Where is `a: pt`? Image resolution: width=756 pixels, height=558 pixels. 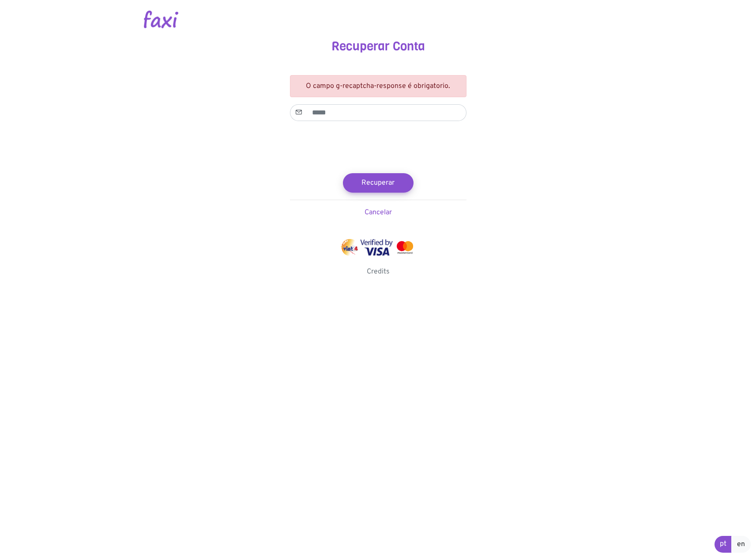
a: pt is located at coordinates (723, 544).